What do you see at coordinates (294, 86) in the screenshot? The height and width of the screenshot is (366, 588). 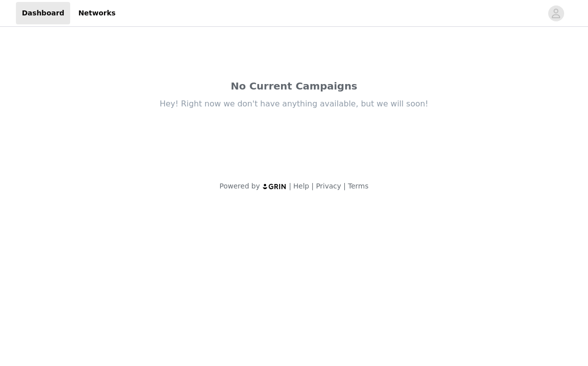 I see `div: No Current Campaigns` at bounding box center [294, 86].